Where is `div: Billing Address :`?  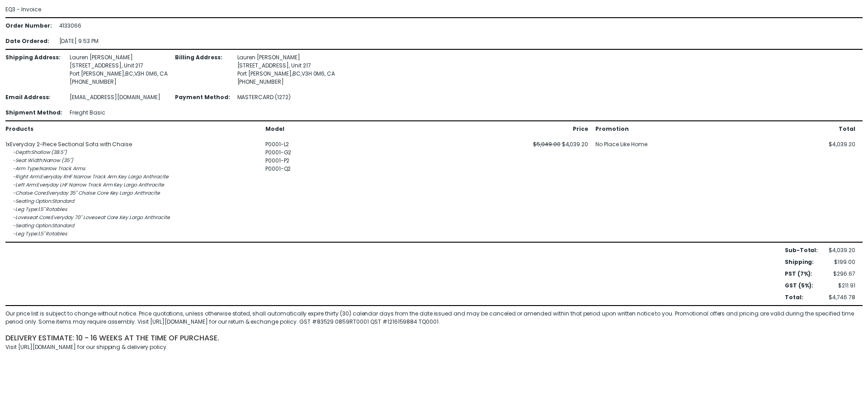 div: Billing Address : is located at coordinates (202, 70).